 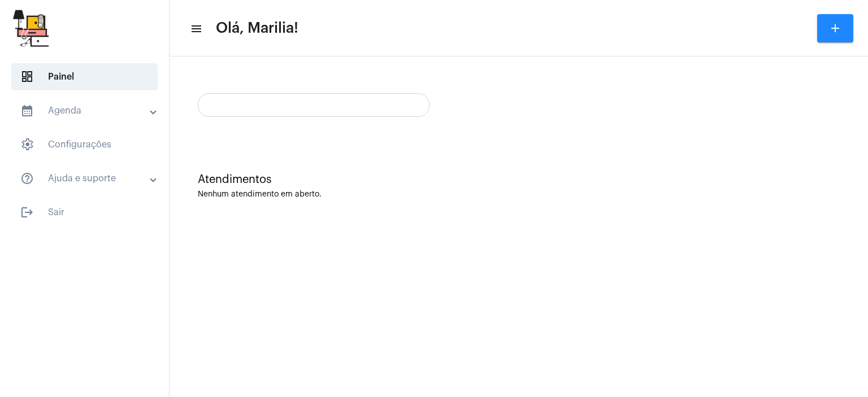 What do you see at coordinates (257, 28) in the screenshot?
I see `span: Olá, Marilia!` at bounding box center [257, 28].